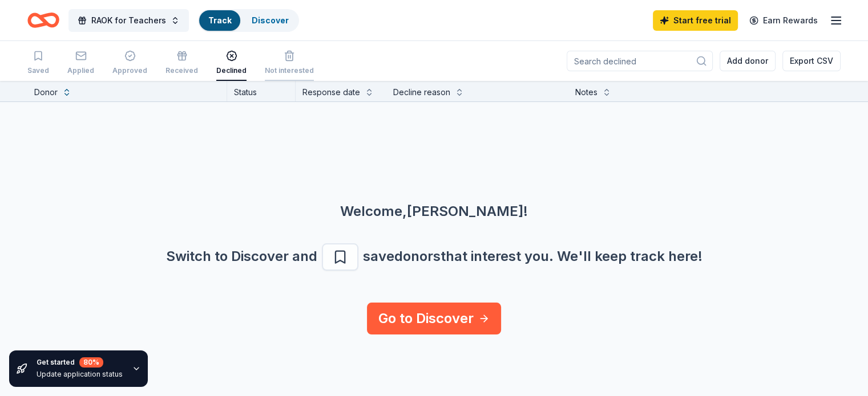 This screenshot has width=868, height=396. Describe the element at coordinates (80, 362) in the screenshot. I see `div: Get started` at that location.